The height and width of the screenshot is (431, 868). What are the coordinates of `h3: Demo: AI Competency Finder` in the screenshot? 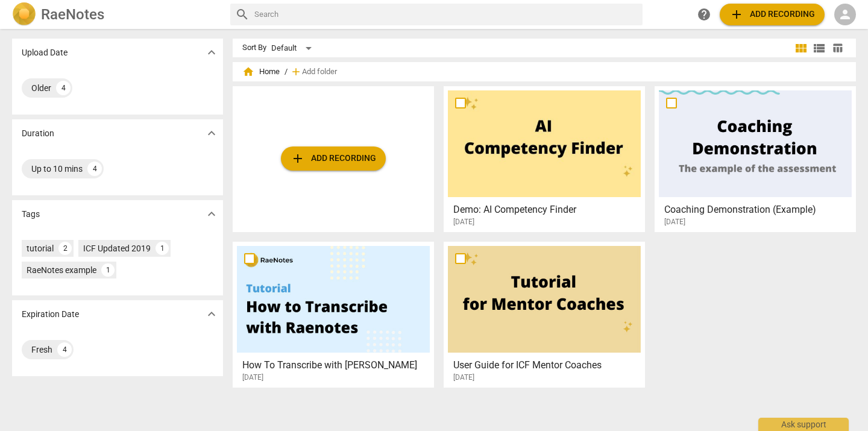 It's located at (547, 210).